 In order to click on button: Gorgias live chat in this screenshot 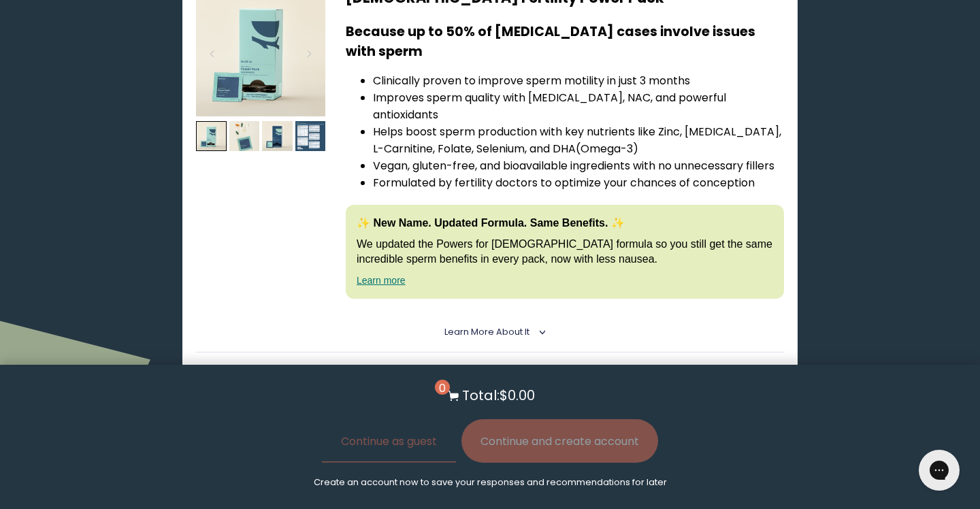, I will do `click(27, 25)`.